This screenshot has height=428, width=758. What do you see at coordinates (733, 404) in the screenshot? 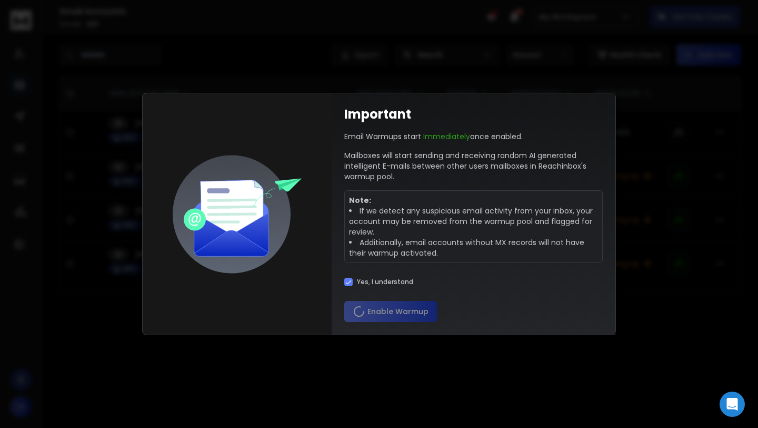
I see `div: Open Intercom Messenger` at bounding box center [733, 404].